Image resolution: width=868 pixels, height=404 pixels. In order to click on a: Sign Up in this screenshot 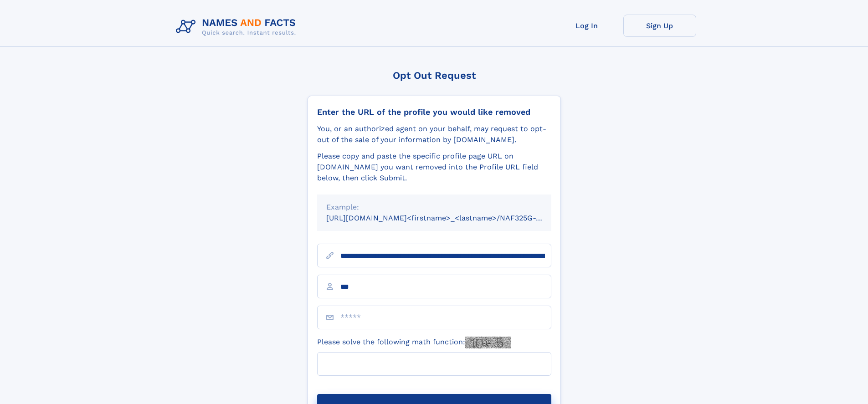, I will do `click(660, 26)`.